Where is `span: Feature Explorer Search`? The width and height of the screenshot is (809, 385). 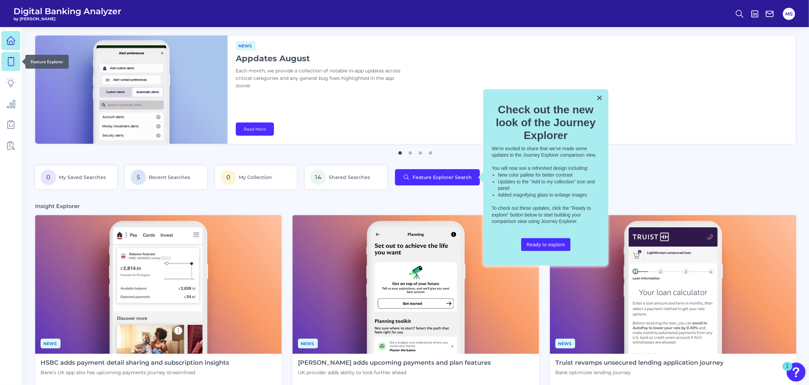 span: Feature Explorer Search is located at coordinates (442, 177).